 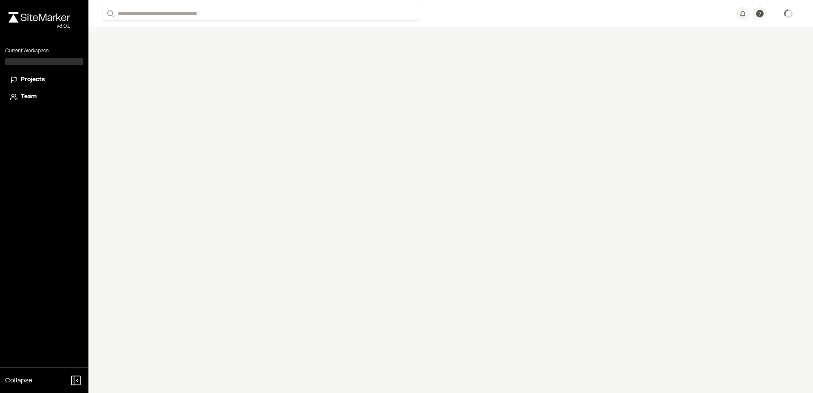 I want to click on div: Oh geez...please don't..., so click(x=39, y=26).